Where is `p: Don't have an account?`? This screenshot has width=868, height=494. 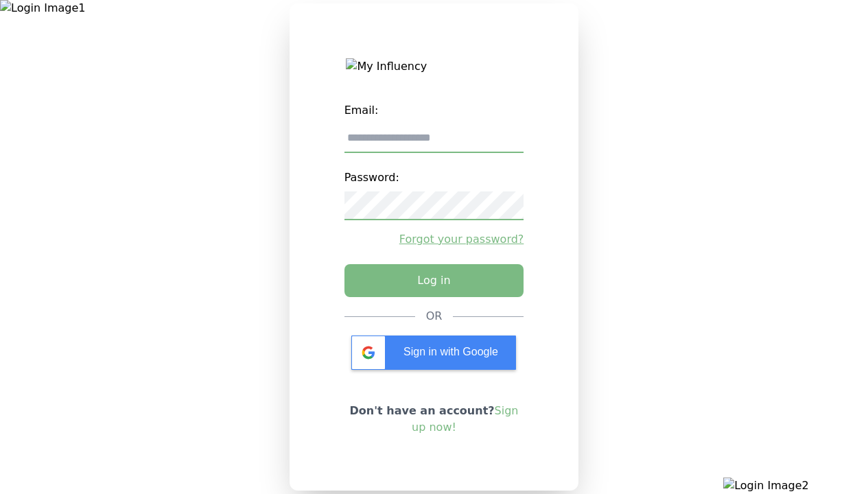 p: Don't have an account? is located at coordinates (434, 419).